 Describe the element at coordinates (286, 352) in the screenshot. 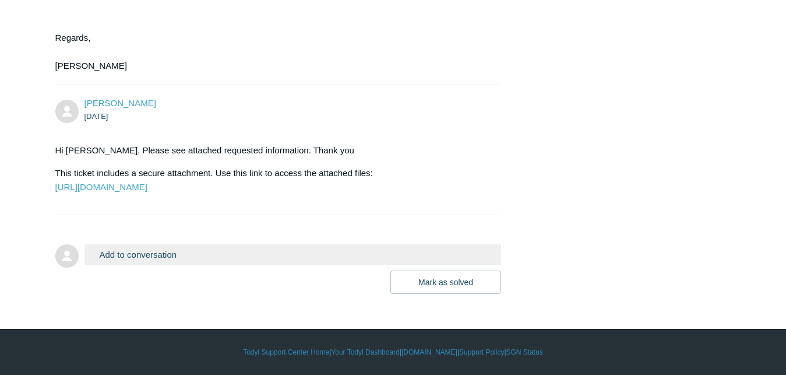

I see `a: Todyl Support Center Home` at that location.